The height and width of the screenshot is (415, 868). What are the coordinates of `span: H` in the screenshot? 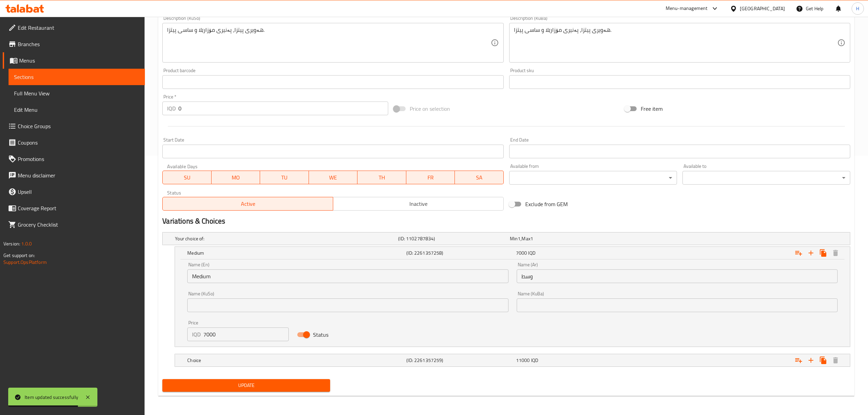 It's located at (857, 9).